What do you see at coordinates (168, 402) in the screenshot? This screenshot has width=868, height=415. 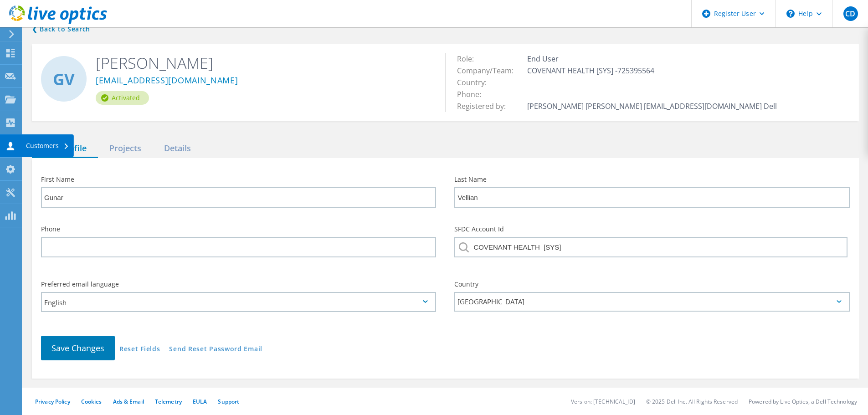 I see `a: Telemetry` at bounding box center [168, 402].